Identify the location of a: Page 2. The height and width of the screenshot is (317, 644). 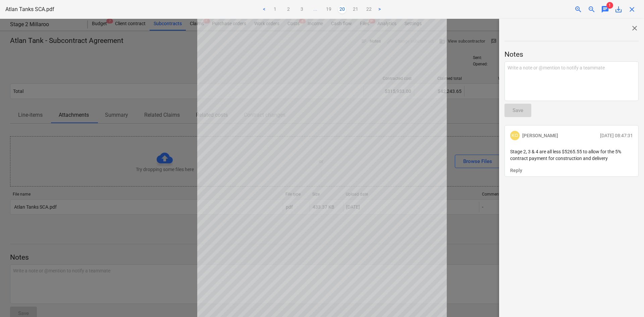
(289, 9).